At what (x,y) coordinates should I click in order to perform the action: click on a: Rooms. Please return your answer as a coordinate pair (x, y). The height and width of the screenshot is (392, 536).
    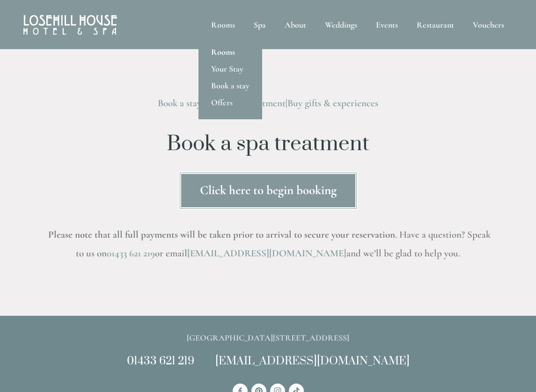
    Looking at the image, I should click on (230, 52).